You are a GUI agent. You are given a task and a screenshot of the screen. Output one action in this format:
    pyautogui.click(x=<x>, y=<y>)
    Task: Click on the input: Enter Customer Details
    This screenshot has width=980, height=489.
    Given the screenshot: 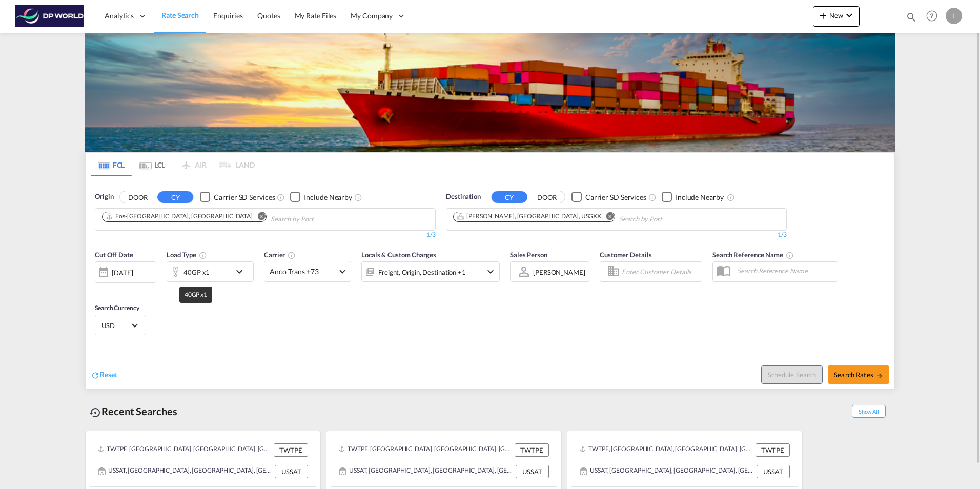 What is the action you would take?
    pyautogui.click(x=661, y=272)
    